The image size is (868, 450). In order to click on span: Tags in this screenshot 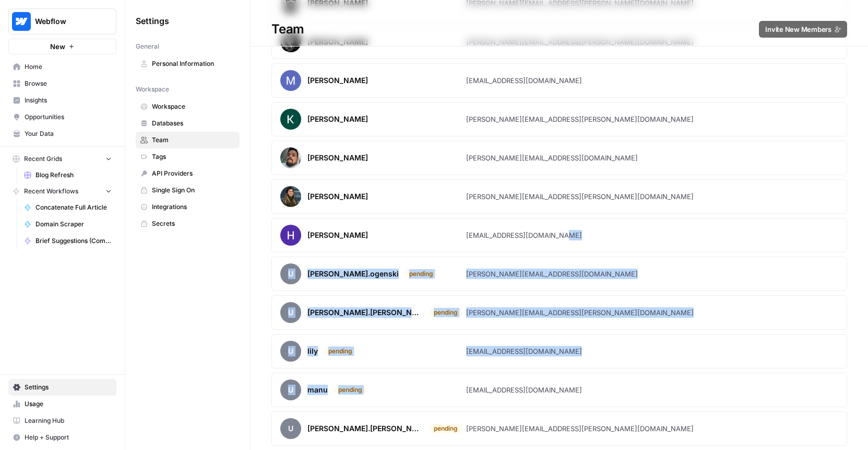, I will do `click(193, 157)`.